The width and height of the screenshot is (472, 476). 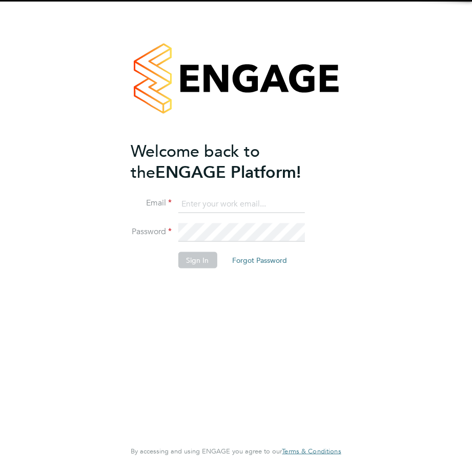 What do you see at coordinates (240, 204) in the screenshot?
I see `input: Enter your work email...` at bounding box center [240, 204].